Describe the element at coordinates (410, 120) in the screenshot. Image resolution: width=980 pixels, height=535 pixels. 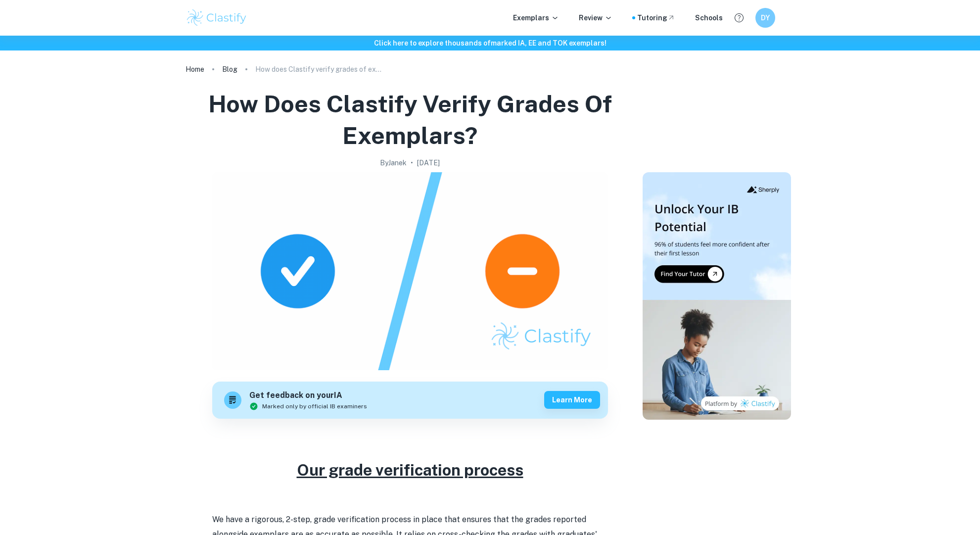
I see `h1: How does Clastify verify grades of exemplars?` at that location.